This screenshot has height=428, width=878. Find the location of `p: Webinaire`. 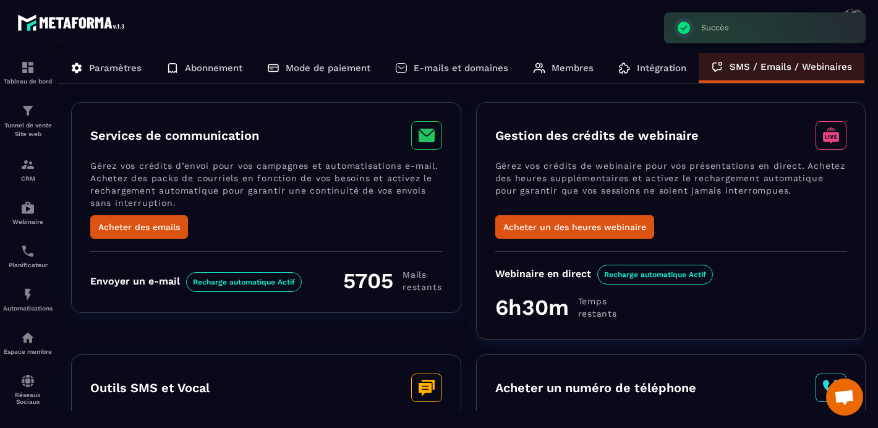

p: Webinaire is located at coordinates (28, 221).